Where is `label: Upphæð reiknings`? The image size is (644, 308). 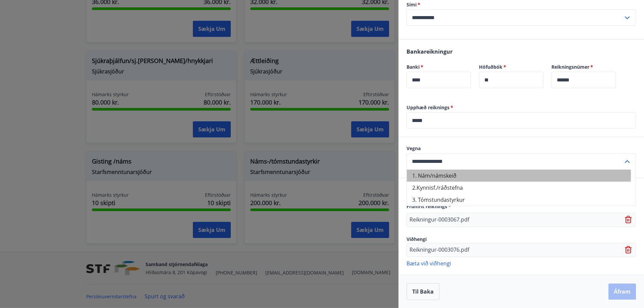 label: Upphæð reiknings is located at coordinates (522, 107).